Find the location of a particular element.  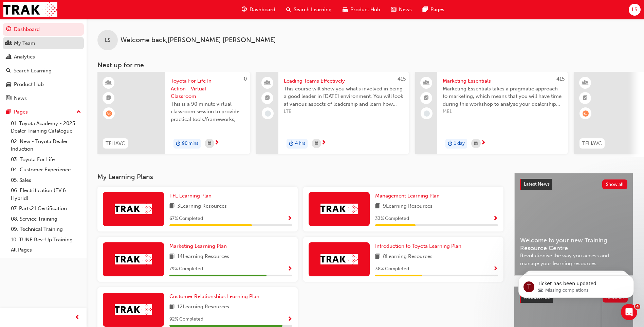

span: 14 Learning Resources is located at coordinates (203, 256).